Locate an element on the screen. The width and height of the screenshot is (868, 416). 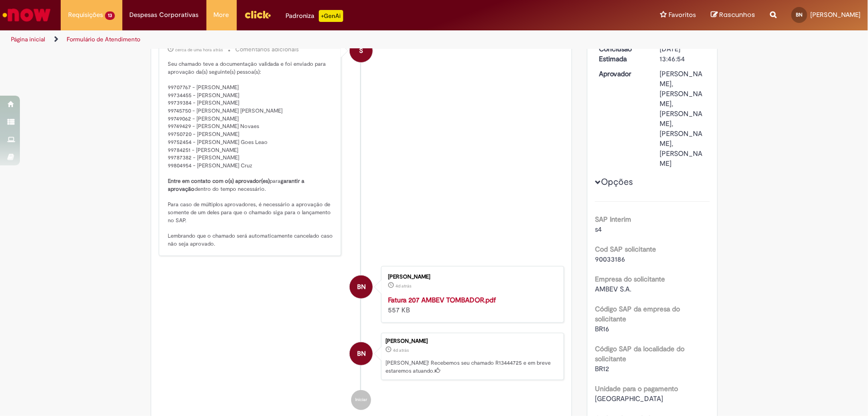
span: 90033186 is located at coordinates (610, 259).